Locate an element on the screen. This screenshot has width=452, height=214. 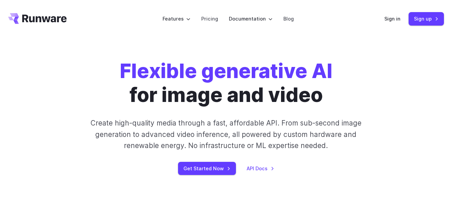
strong: Flexible generative AI is located at coordinates (226, 71).